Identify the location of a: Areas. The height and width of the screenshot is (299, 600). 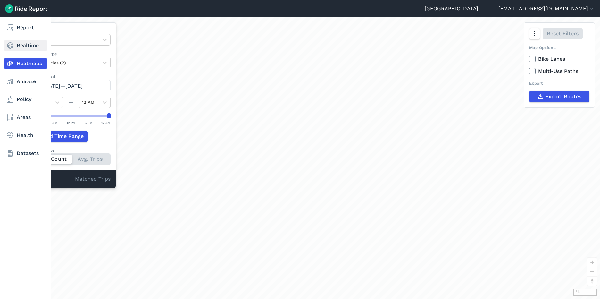
(26, 117).